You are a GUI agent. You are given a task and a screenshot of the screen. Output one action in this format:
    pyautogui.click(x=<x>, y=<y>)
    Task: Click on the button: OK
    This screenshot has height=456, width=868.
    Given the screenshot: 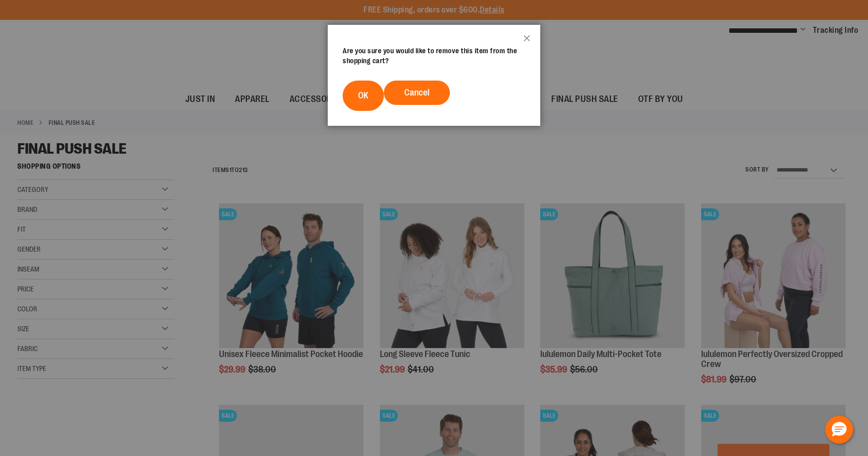 What is the action you would take?
    pyautogui.click(x=363, y=95)
    